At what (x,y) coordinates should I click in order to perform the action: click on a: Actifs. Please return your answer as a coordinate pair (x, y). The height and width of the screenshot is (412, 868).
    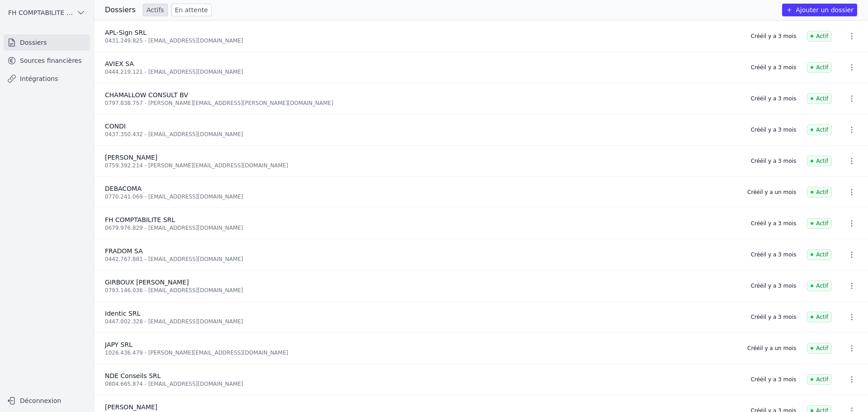
    Looking at the image, I should click on (155, 10).